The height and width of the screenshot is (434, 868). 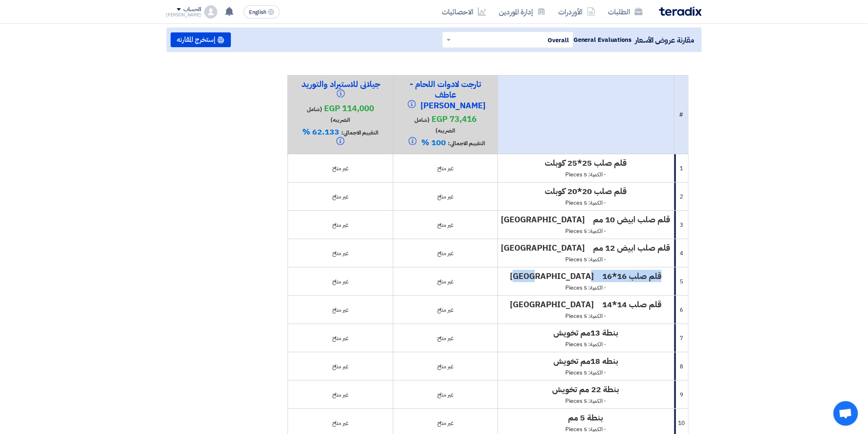 What do you see at coordinates (257, 13) in the screenshot?
I see `span: English` at bounding box center [257, 13].